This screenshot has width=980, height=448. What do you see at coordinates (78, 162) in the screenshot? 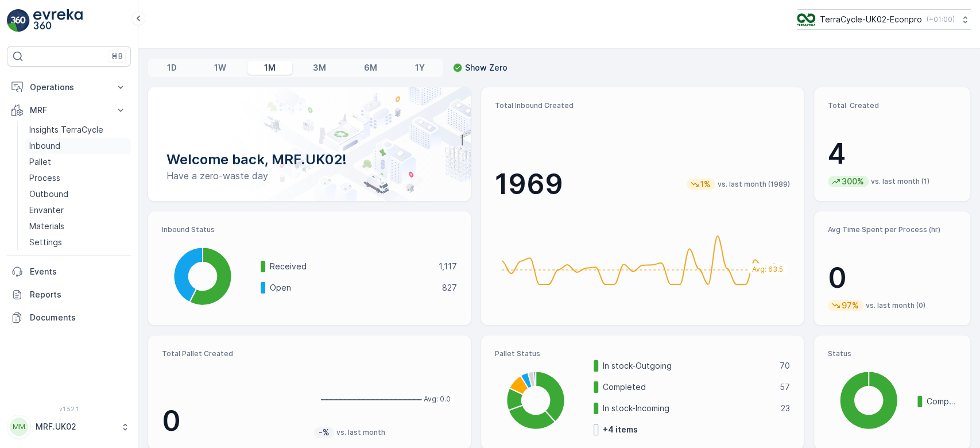
I see `a: Pallet` at bounding box center [78, 162].